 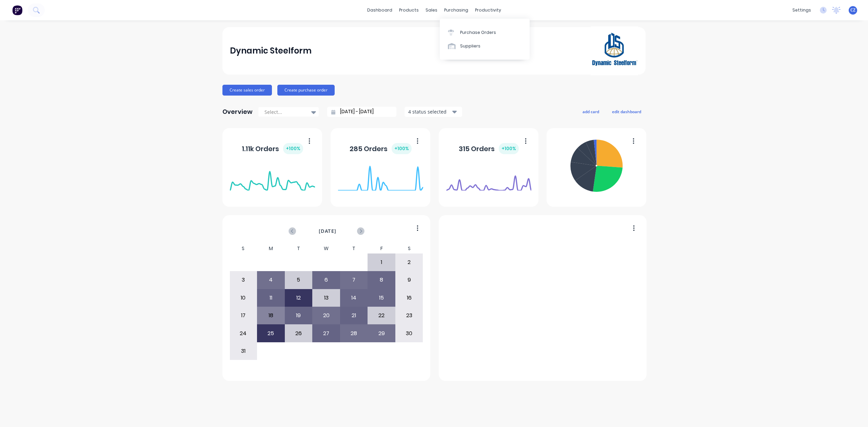 What do you see at coordinates (380, 10) in the screenshot?
I see `a: dashboard` at bounding box center [380, 10].